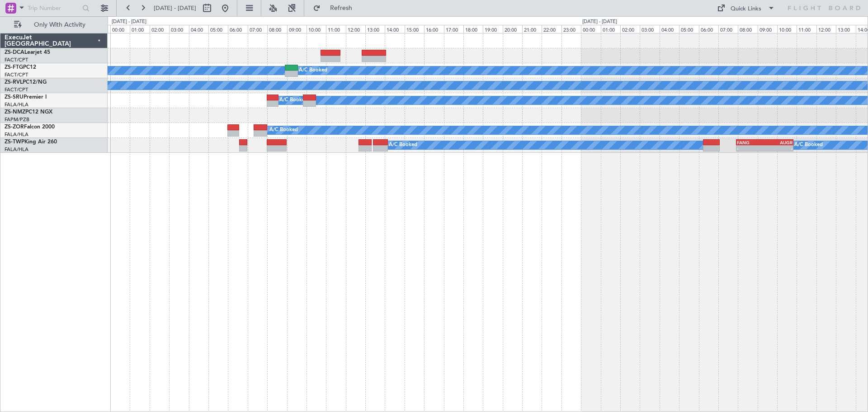 Image resolution: width=868 pixels, height=412 pixels. What do you see at coordinates (14, 97) in the screenshot?
I see `span: ZS-SRU` at bounding box center [14, 97].